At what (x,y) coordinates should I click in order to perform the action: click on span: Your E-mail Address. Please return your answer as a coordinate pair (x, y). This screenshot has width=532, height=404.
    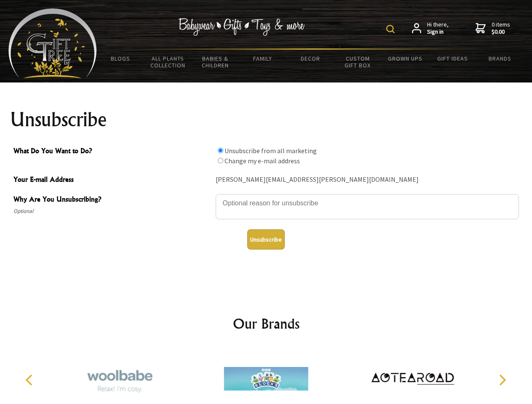
    Looking at the image, I should click on (113, 180).